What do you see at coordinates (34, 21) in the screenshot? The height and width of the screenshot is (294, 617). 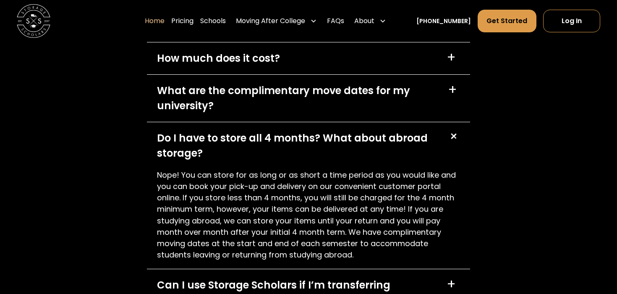 I see `a: home` at bounding box center [34, 21].